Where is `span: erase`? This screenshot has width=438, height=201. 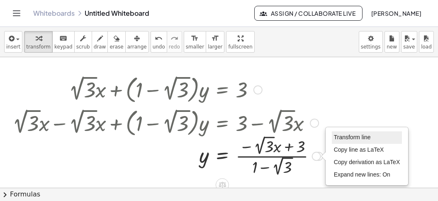
span: erase is located at coordinates (116, 47).